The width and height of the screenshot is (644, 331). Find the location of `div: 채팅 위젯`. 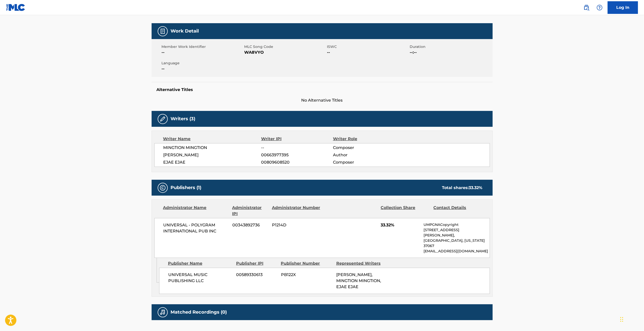

div: 채팅 위젯 is located at coordinates (632, 319).